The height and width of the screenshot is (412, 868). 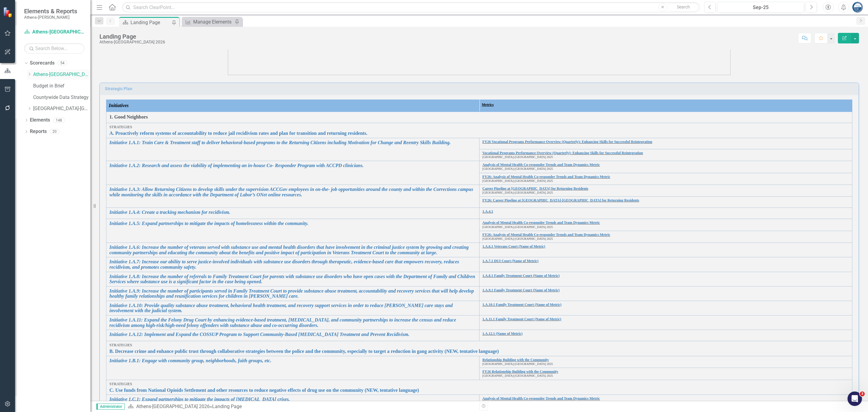 I want to click on a: 1.A.6.1 Veterans Court (Name of Metric), so click(x=666, y=247).